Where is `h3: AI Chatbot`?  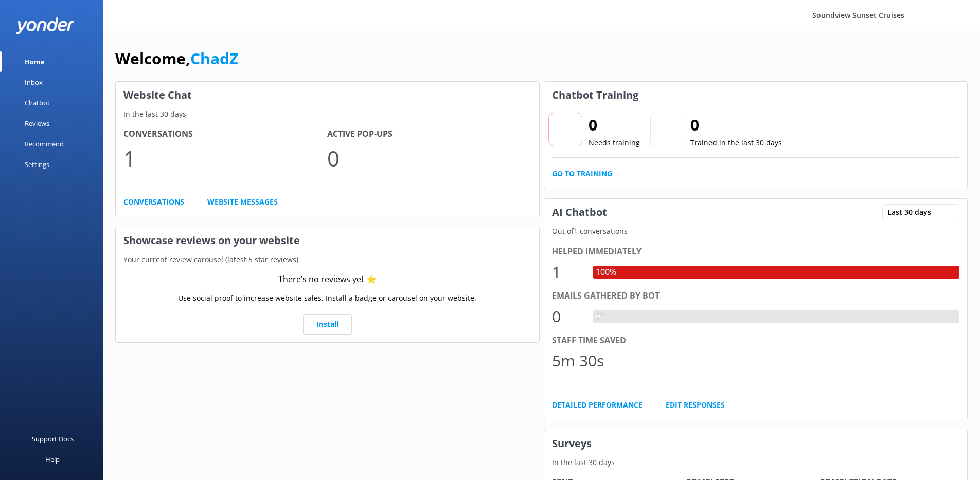
h3: AI Chatbot is located at coordinates (579, 212).